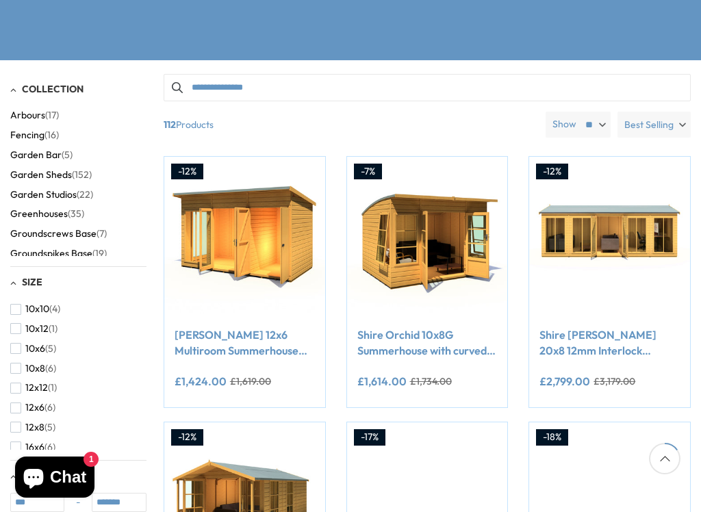  Describe the element at coordinates (34, 115) in the screenshot. I see `button: Arbours (17)` at that location.